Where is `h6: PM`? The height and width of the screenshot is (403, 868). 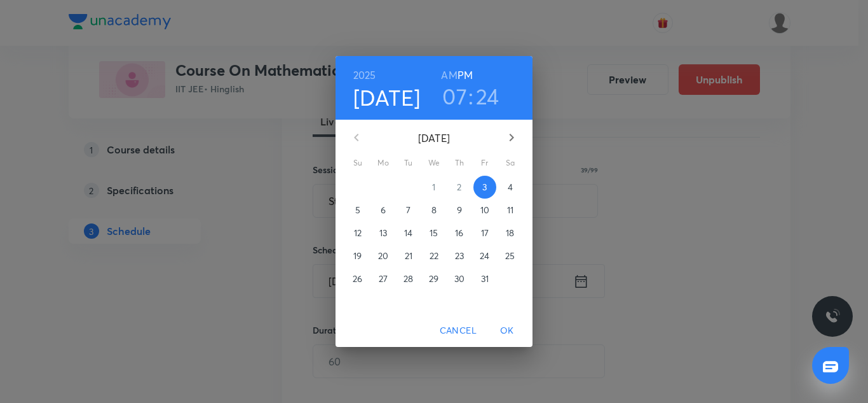
h6: PM is located at coordinates (465, 75).